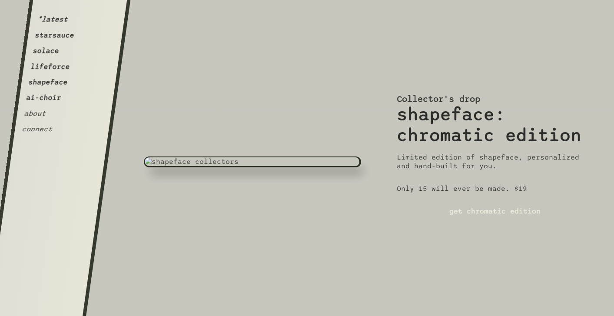  Describe the element at coordinates (43, 98) in the screenshot. I see `button: ai-choir` at that location.